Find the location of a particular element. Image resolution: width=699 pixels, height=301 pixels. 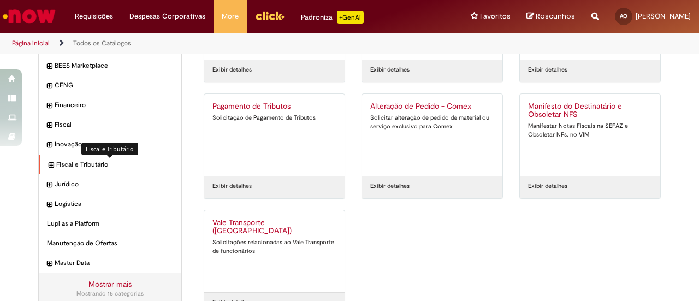

span: Requisições is located at coordinates (94, 16).